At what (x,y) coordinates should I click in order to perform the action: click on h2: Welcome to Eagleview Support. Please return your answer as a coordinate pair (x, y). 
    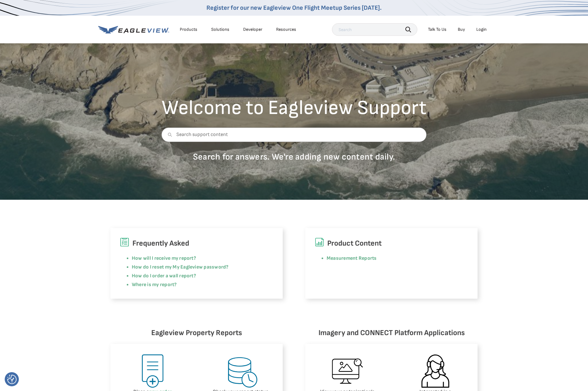
    Looking at the image, I should click on (294, 108).